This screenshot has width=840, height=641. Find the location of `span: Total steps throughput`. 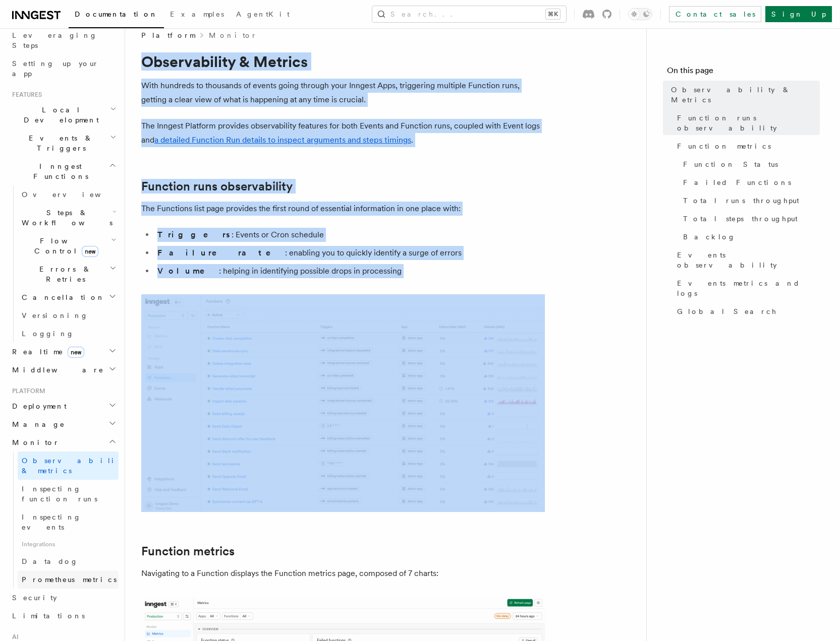

span: Total steps throughput is located at coordinates (740, 219).